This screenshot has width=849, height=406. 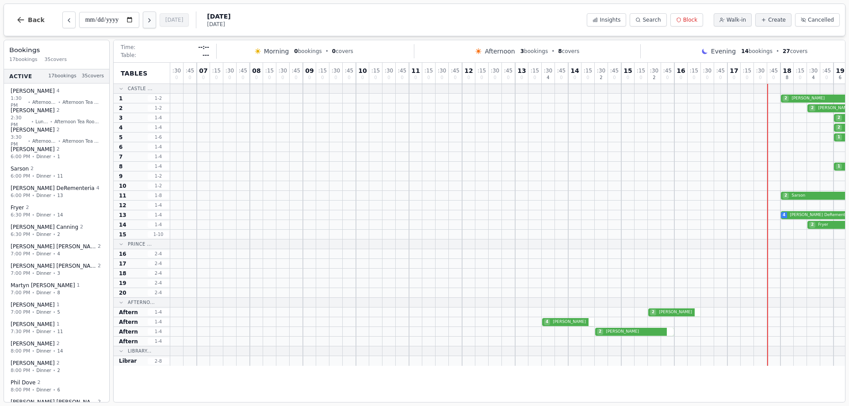 What do you see at coordinates (128, 55) in the screenshot?
I see `span: Table:` at bounding box center [128, 55].